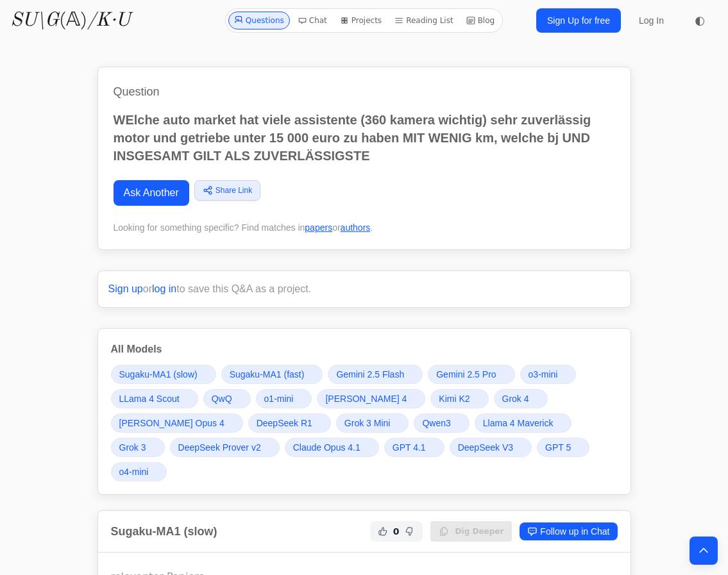 The image size is (728, 575). Describe the element at coordinates (109, 20) in the screenshot. I see `i: /K·U` at that location.